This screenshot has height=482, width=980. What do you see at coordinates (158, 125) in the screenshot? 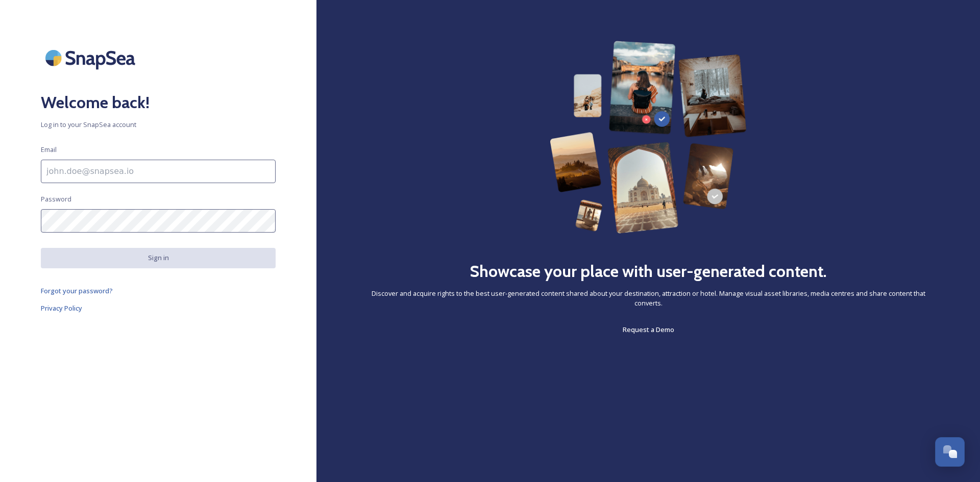
I see `span: Log in to your SnapSea account` at bounding box center [158, 125].